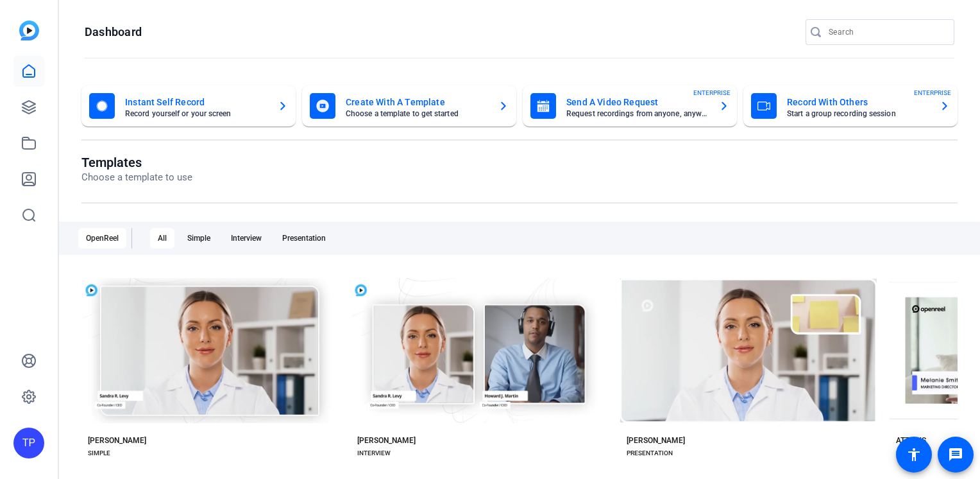 The height and width of the screenshot is (479, 980). What do you see at coordinates (417, 102) in the screenshot?
I see `mat-card-title: Create With A Template` at bounding box center [417, 102].